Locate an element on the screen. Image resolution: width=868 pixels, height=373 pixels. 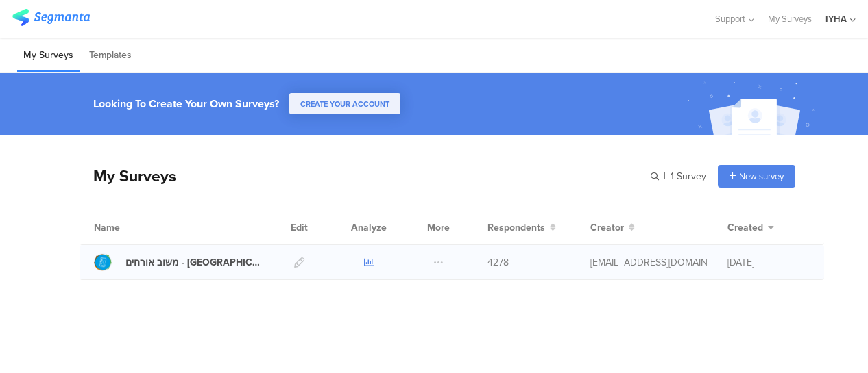
div: IYHA is located at coordinates (836, 19).